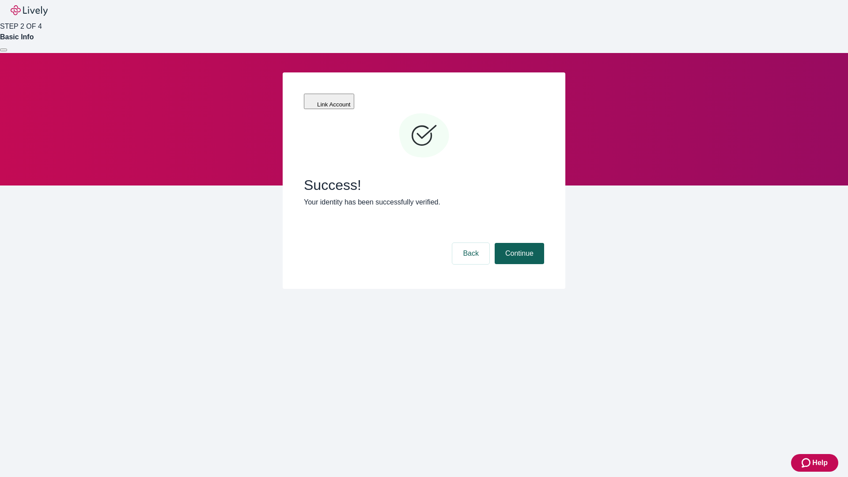 This screenshot has height=477, width=848. What do you see at coordinates (424, 136) in the screenshot?
I see `svg: Checkmark icon` at bounding box center [424, 136].